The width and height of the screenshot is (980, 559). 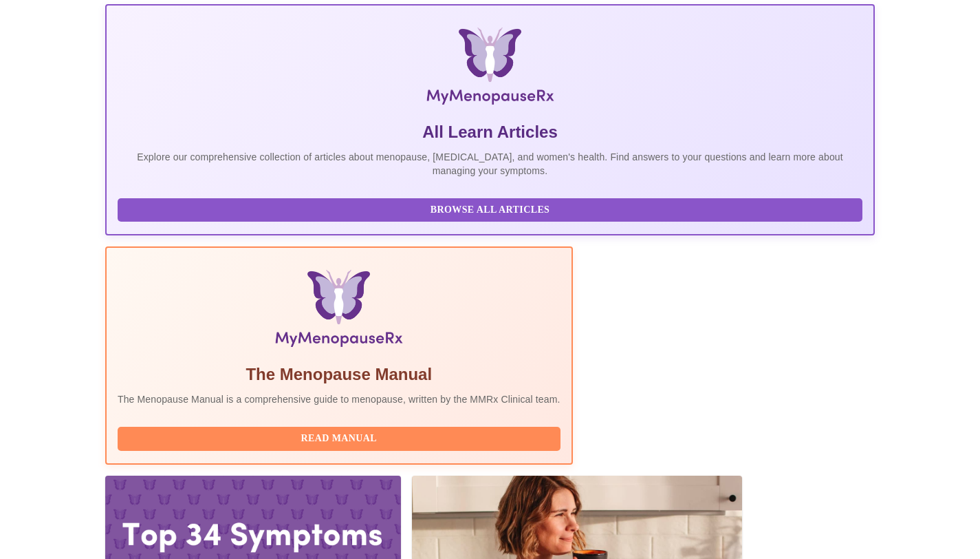 What do you see at coordinates (490, 69) in the screenshot?
I see `img: MyMenopauseRx Logo` at bounding box center [490, 69].